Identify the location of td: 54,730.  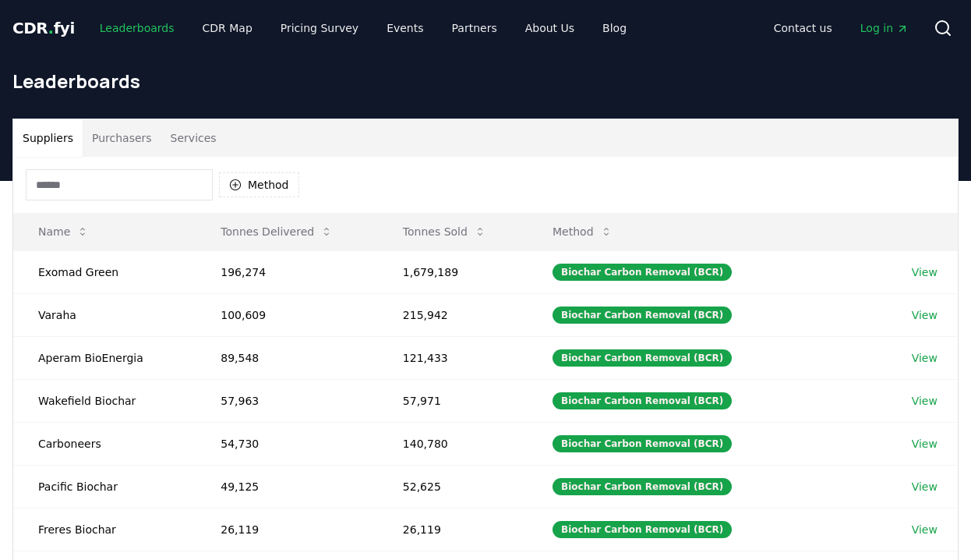
(287, 443).